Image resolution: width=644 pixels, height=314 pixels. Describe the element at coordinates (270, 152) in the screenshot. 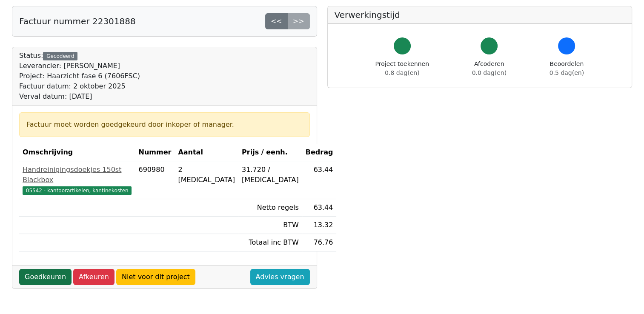

I see `th: Prijs / eenh.` at that location.